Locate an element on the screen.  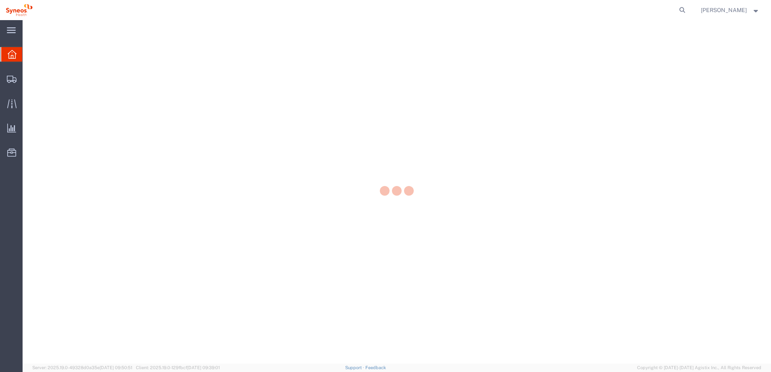
a: Feedback is located at coordinates (375, 368).